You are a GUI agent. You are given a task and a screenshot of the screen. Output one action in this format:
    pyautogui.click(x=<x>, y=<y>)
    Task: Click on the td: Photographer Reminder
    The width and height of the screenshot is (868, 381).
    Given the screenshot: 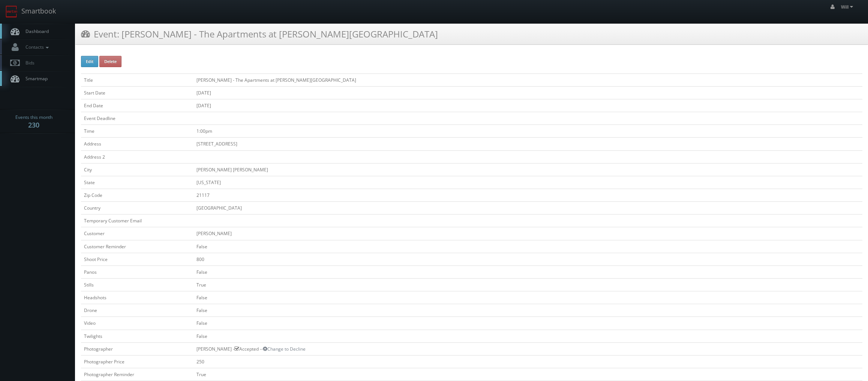 What is the action you would take?
    pyautogui.click(x=138, y=374)
    